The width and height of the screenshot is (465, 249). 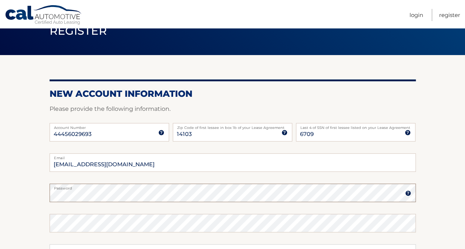 What do you see at coordinates (233, 94) in the screenshot?
I see `h2: New Account Information` at bounding box center [233, 94].